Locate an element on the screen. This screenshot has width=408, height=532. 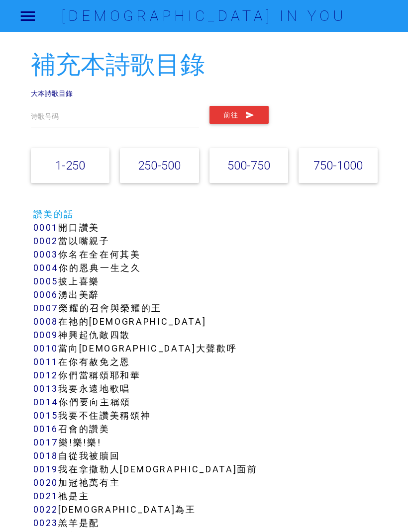
a: 500-750 is located at coordinates (249, 165).